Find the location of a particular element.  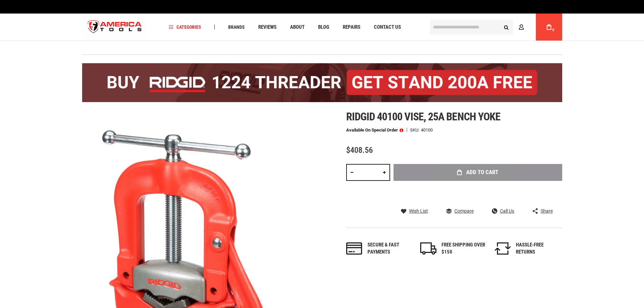

span: Contact Us is located at coordinates (387, 27).